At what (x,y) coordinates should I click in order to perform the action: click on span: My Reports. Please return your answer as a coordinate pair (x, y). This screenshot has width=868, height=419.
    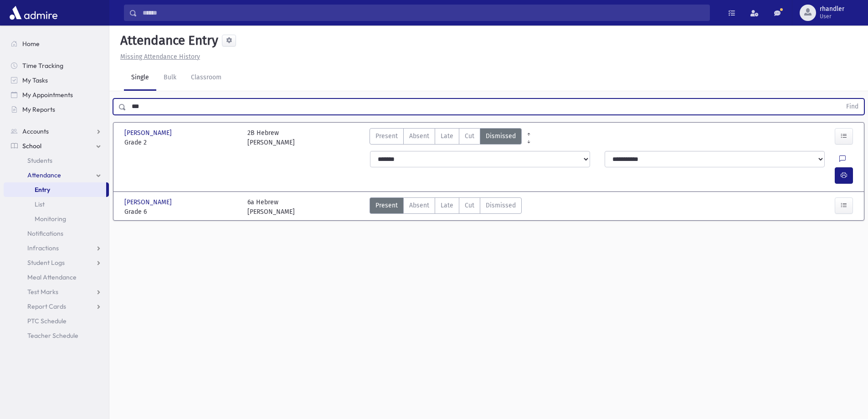
    Looking at the image, I should click on (39, 109).